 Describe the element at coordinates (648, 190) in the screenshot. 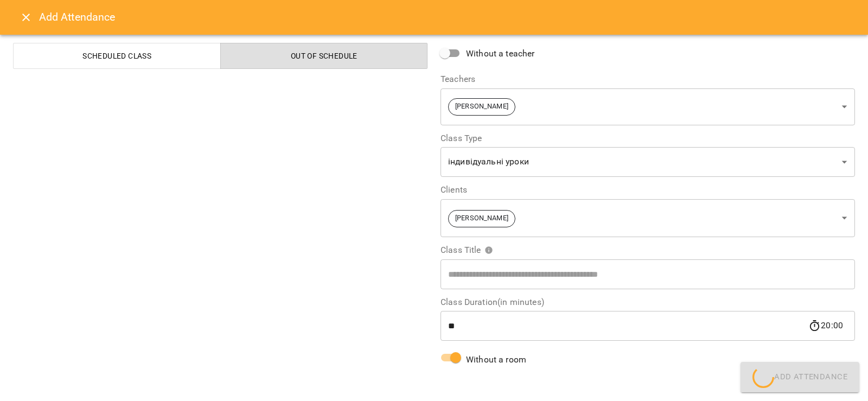

I see `label: Clients` at that location.